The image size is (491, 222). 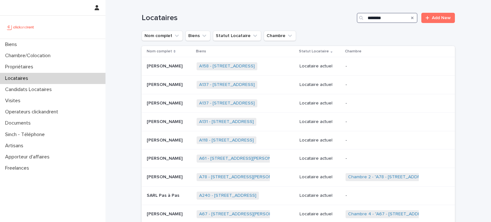 I want to click on img: UCB0brd3T0yccxBKYDjQ, so click(x=20, y=27).